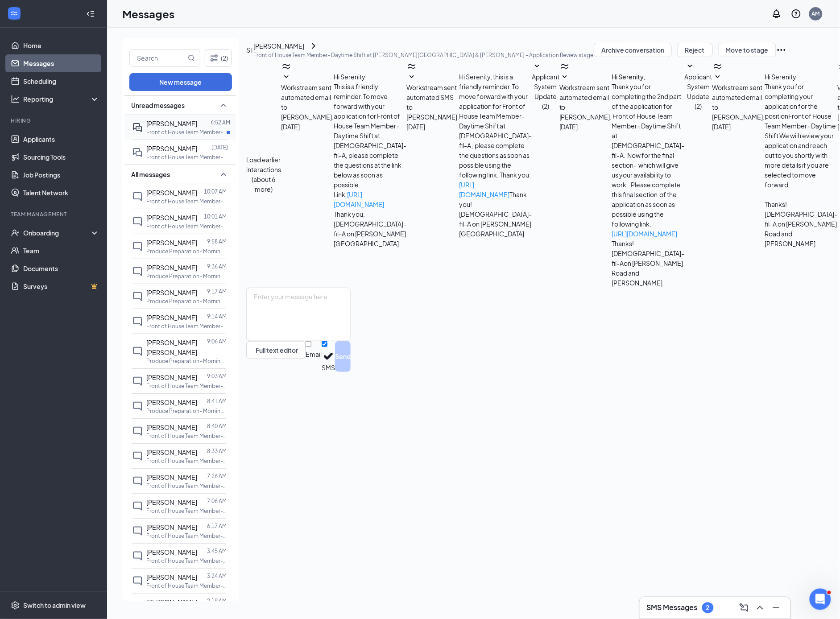 The height and width of the screenshot is (619, 840). I want to click on button: New message, so click(181, 82).